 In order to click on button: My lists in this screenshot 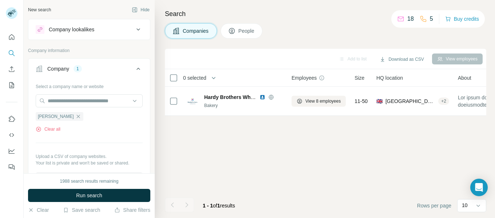, I will do `click(12, 85)`.